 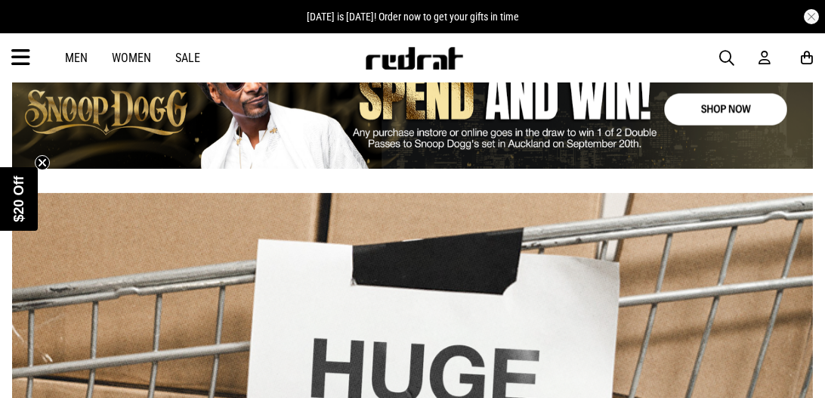 What do you see at coordinates (76, 57) in the screenshot?
I see `a: Men` at bounding box center [76, 57].